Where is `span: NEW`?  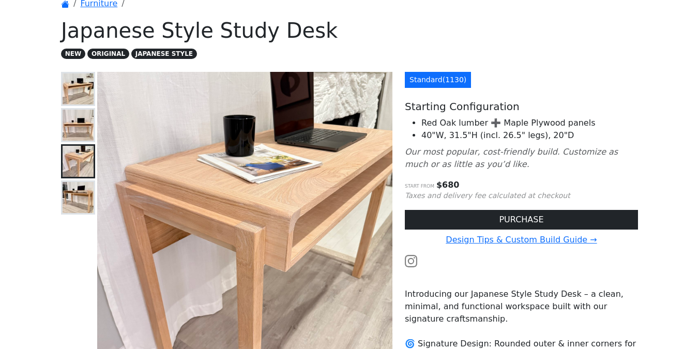 span: NEW is located at coordinates (73, 54).